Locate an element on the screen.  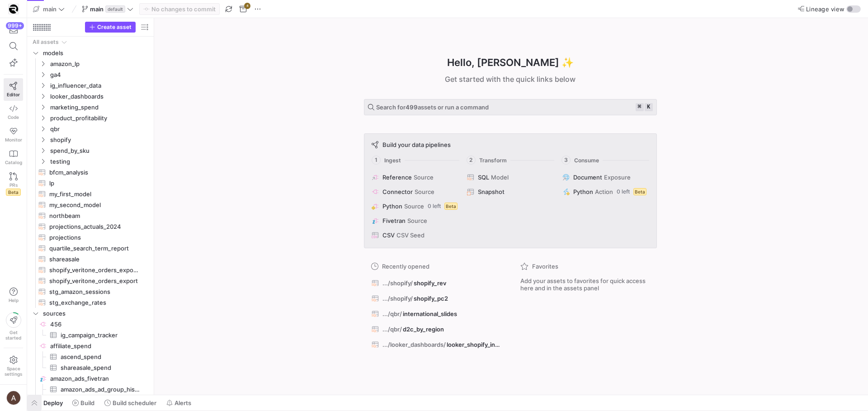
span: northbeam​​​​​​​​​​ is located at coordinates (95, 216).